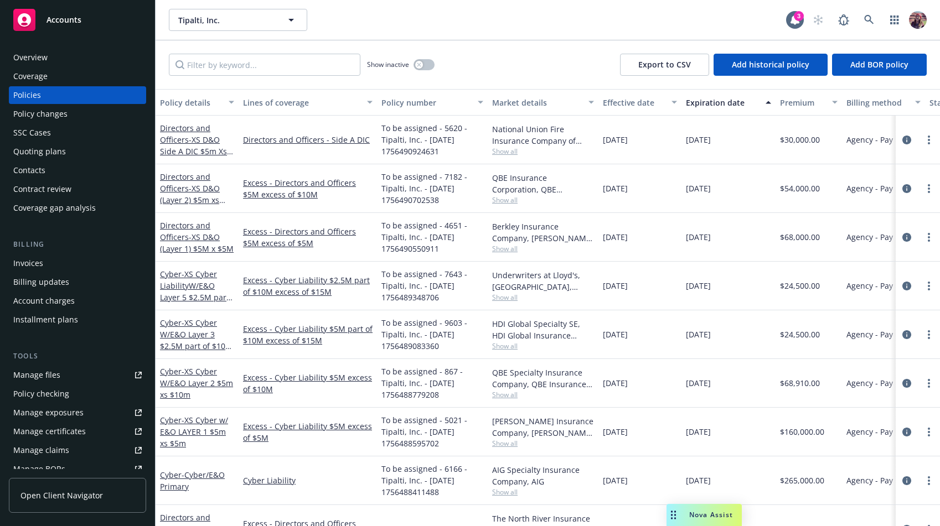 Image resolution: width=940 pixels, height=526 pixels. I want to click on span: Manage exposures, so click(77, 413).